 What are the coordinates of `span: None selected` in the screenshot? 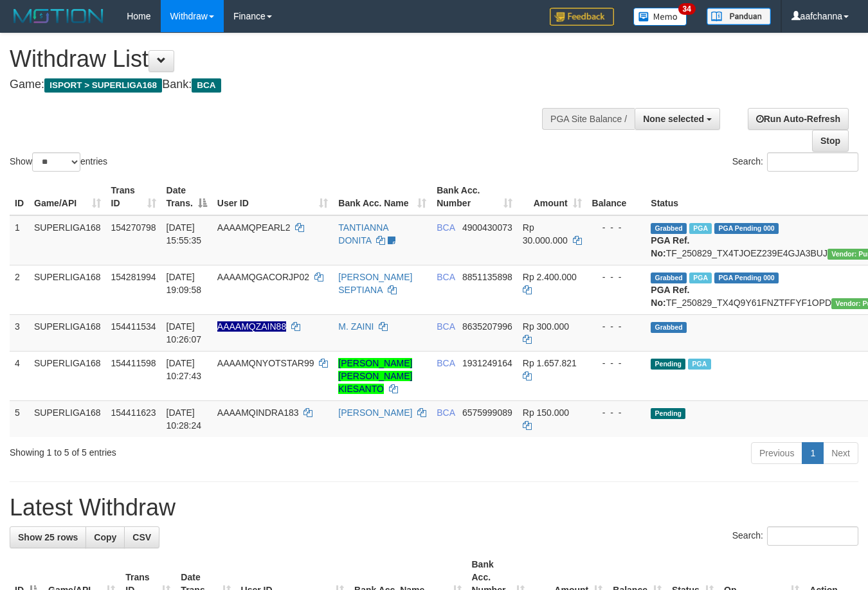 It's located at (673, 119).